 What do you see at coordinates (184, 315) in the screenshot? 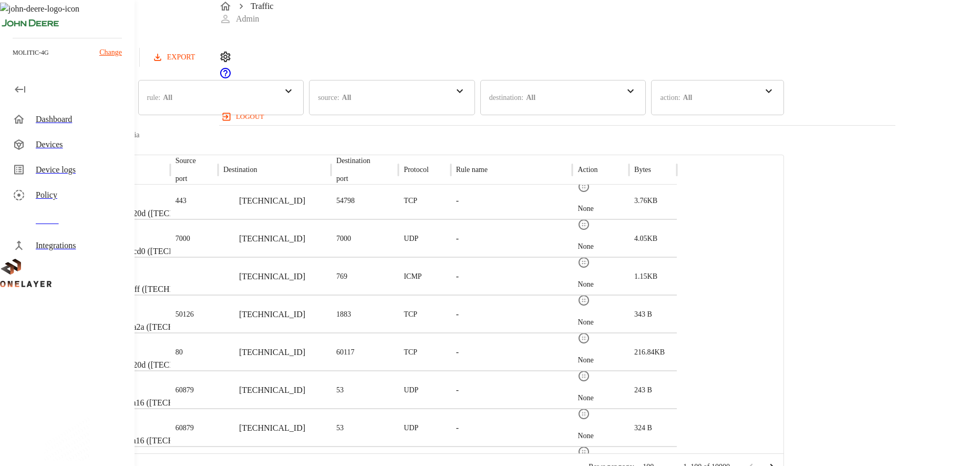
I see `p: 50126` at bounding box center [184, 315].